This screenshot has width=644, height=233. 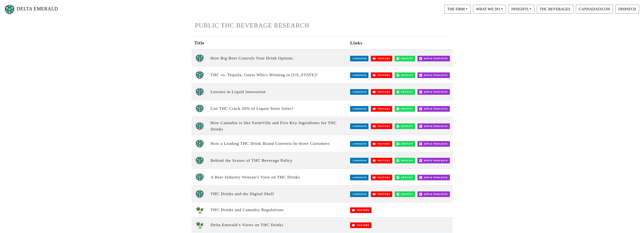 I want to click on a: DELTA EMERALD, so click(x=31, y=9).